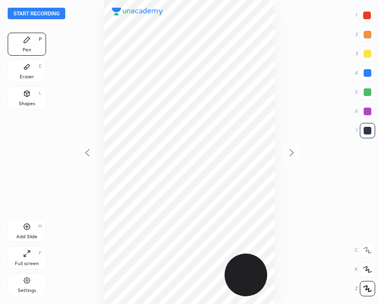 This screenshot has height=304, width=379. I want to click on div: H, so click(40, 226).